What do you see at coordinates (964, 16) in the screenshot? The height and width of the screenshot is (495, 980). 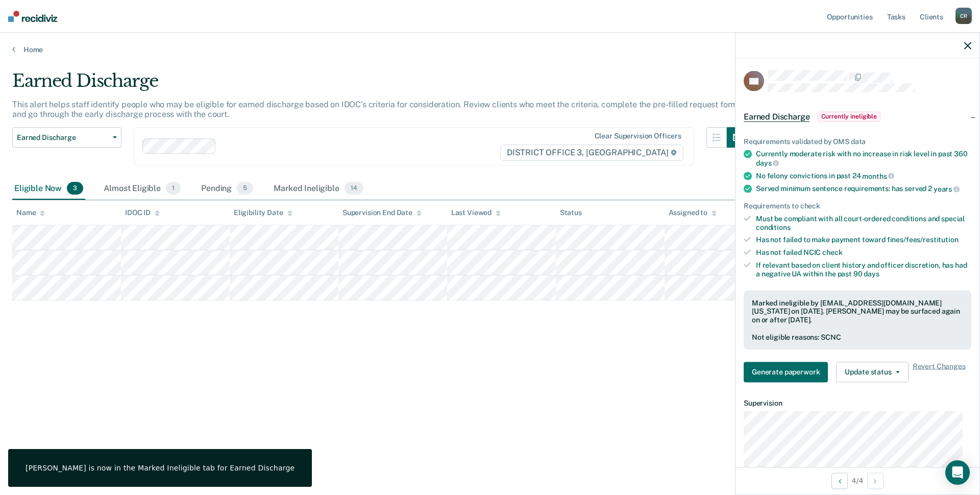 I see `div: C R` at bounding box center [964, 16].